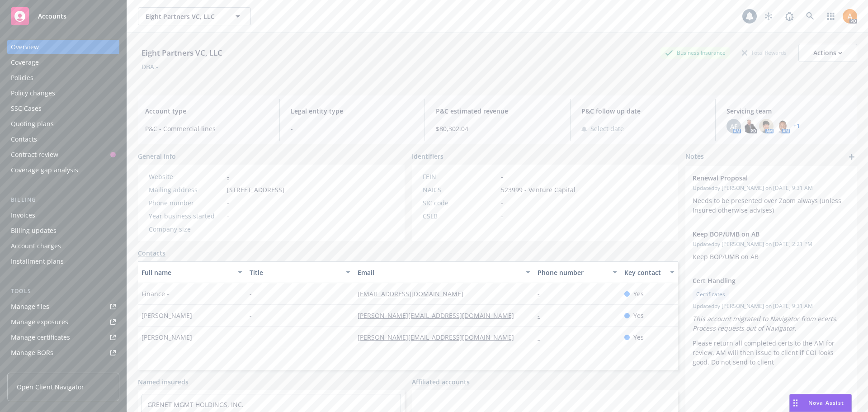 This screenshot has width=868, height=412. Describe the element at coordinates (39, 322) in the screenshot. I see `div: Manage exposures` at that location.